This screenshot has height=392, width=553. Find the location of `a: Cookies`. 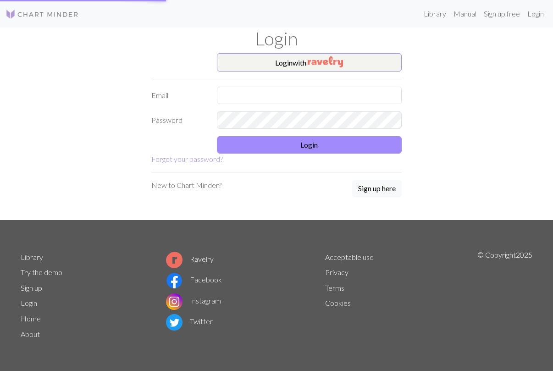

a: Cookies is located at coordinates (338, 303).